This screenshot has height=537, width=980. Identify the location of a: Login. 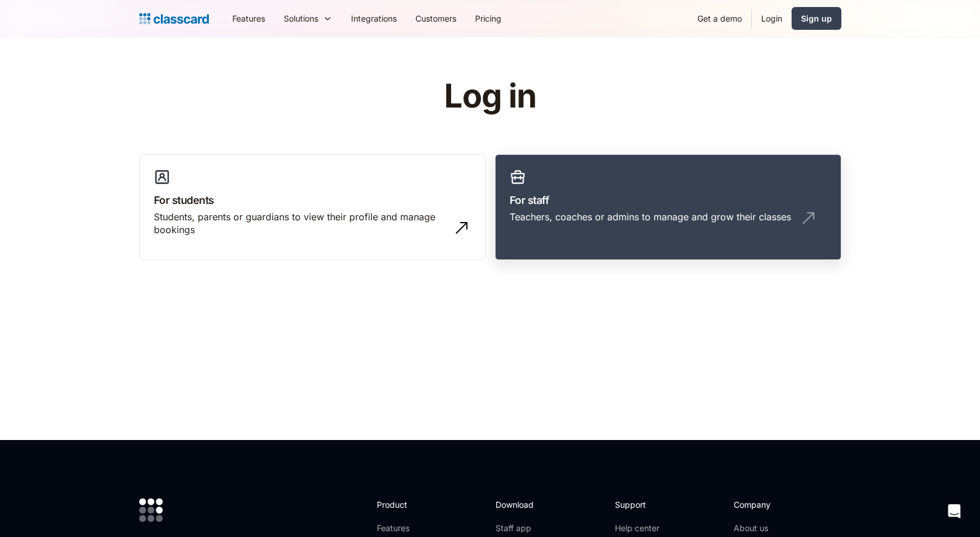
(772, 18).